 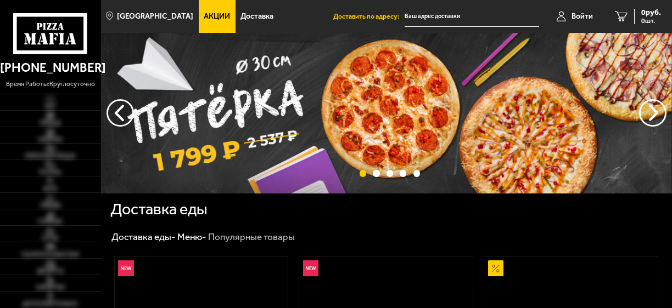 I want to click on div: Популярные товары, so click(x=251, y=237).